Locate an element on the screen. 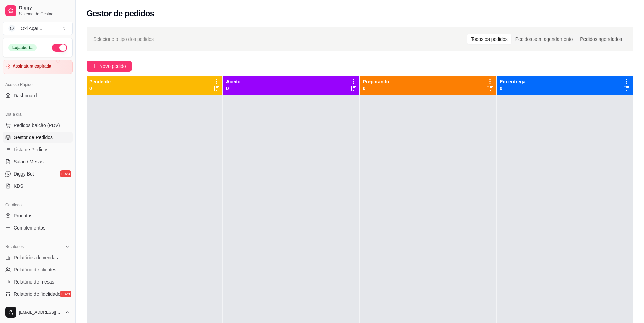 Image resolution: width=644 pixels, height=323 pixels. div: Catálogo is located at coordinates (38, 205).